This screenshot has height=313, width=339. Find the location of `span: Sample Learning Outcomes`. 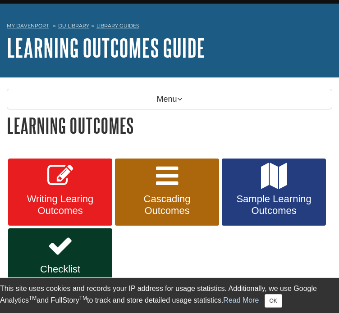

span: Sample Learning Outcomes is located at coordinates (273, 205).